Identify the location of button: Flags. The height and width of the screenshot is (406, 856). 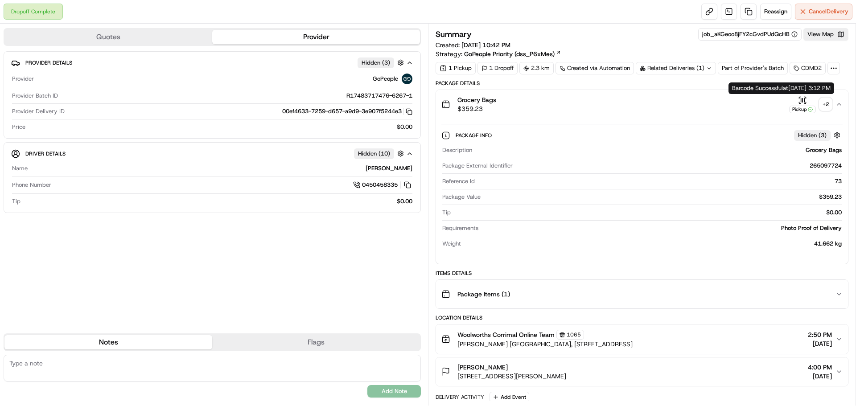
(316, 342).